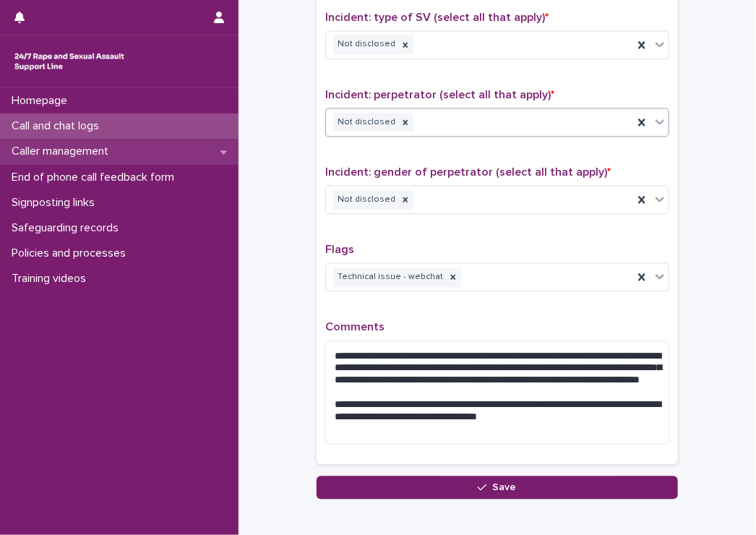 The height and width of the screenshot is (535, 756). Describe the element at coordinates (68, 227) in the screenshot. I see `p: Safeguarding records` at that location.